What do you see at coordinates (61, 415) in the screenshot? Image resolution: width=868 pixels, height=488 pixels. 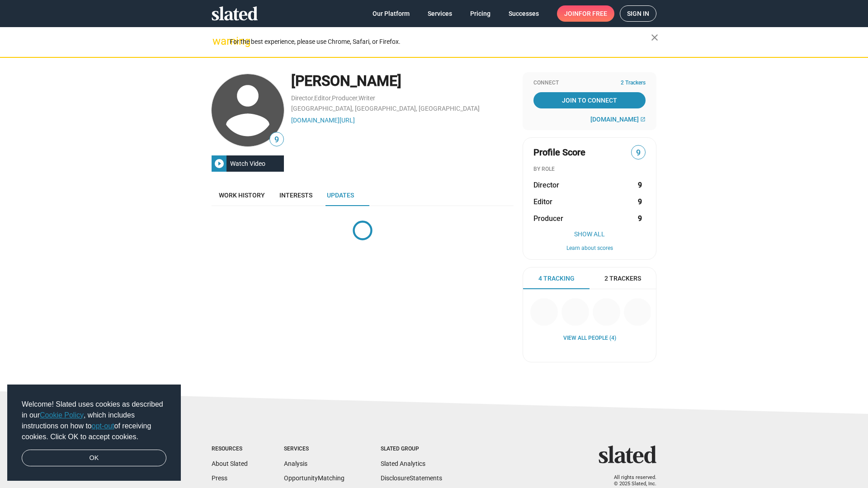 I see `a: Cookie Policy` at bounding box center [61, 415].